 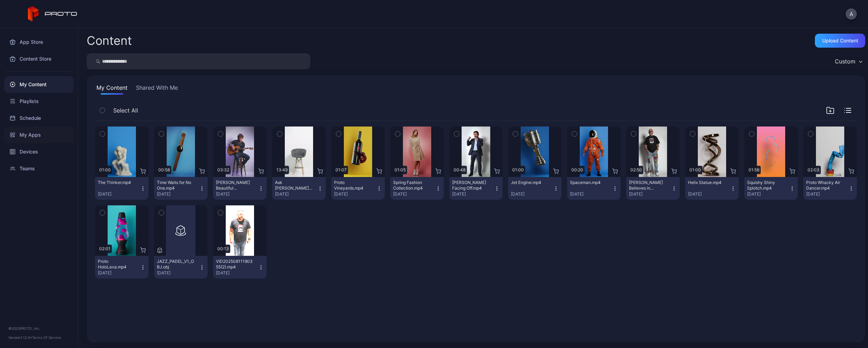 What do you see at coordinates (39, 101) in the screenshot?
I see `a: Playlists` at bounding box center [39, 101].